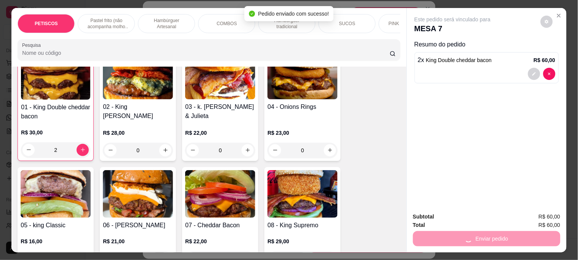 This screenshot has height=260, width=578. I want to click on p: Hambúrguer tradicional, so click(287, 24).